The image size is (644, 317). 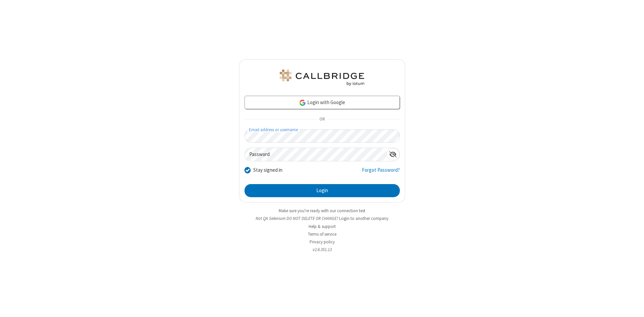 What do you see at coordinates (322, 103) in the screenshot?
I see `a: Login with Google` at bounding box center [322, 103].